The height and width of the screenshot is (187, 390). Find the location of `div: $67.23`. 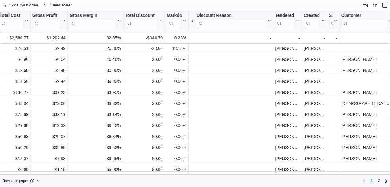

div: $67.23 is located at coordinates (49, 93).